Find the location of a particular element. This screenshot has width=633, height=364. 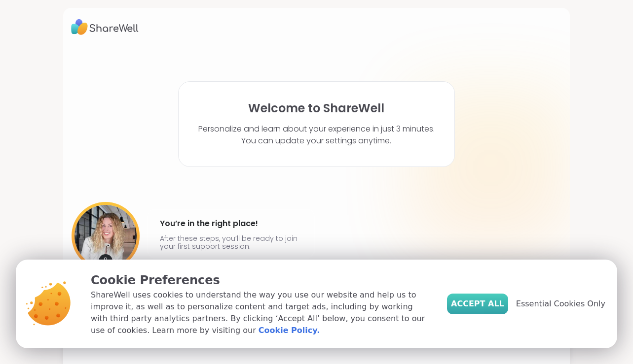

p: Personalize and learn about your experience in just 3 minutes. You can update your settings anytime. is located at coordinates (316, 135).